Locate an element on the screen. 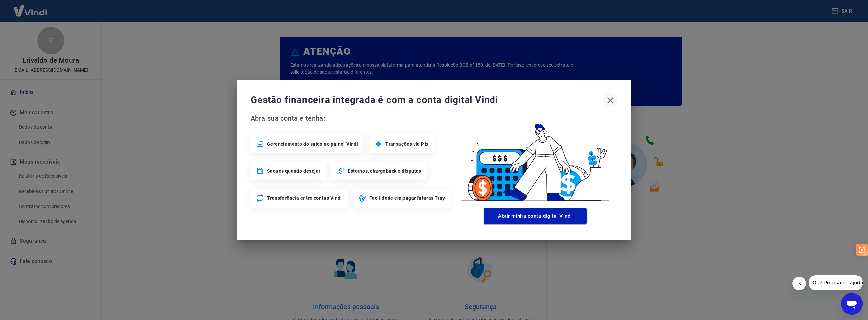 Image resolution: width=868 pixels, height=320 pixels. span: Facilidade em pagar faturas Tray is located at coordinates (407, 198).